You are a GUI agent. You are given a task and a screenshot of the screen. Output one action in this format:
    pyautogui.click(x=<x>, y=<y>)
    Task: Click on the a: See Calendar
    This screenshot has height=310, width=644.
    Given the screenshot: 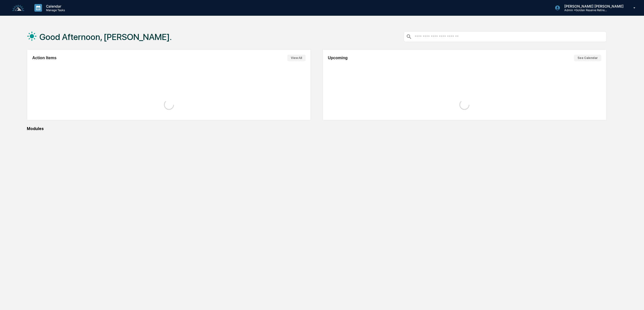 What is the action you would take?
    pyautogui.click(x=588, y=58)
    